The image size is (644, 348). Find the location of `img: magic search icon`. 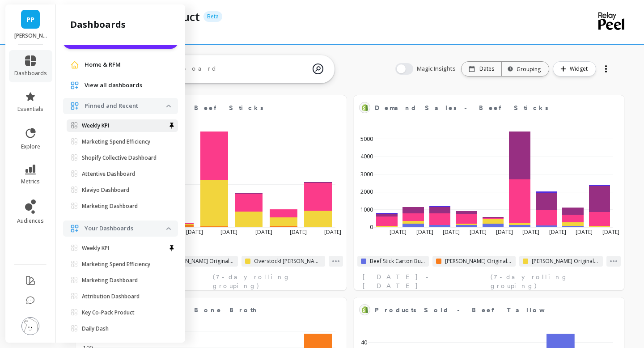

img: magic search icon is located at coordinates (318, 69).